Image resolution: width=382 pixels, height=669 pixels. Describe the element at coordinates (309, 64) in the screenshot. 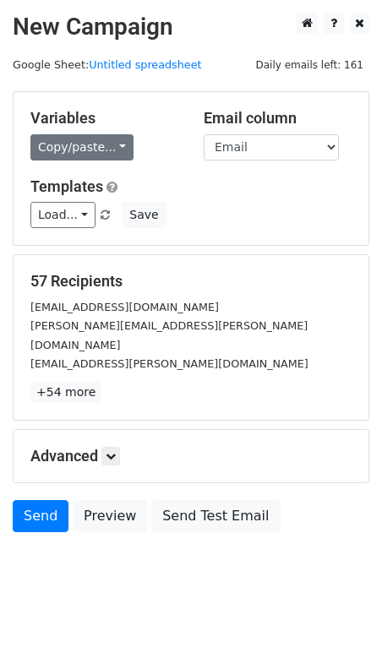

I see `a: Daily emails left: 161` at that location.